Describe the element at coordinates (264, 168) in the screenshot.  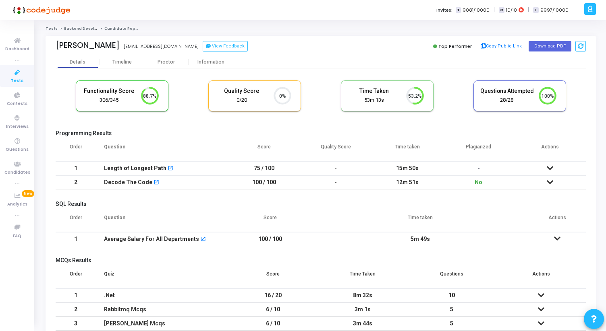
I see `td: 75 / 100` at that location.